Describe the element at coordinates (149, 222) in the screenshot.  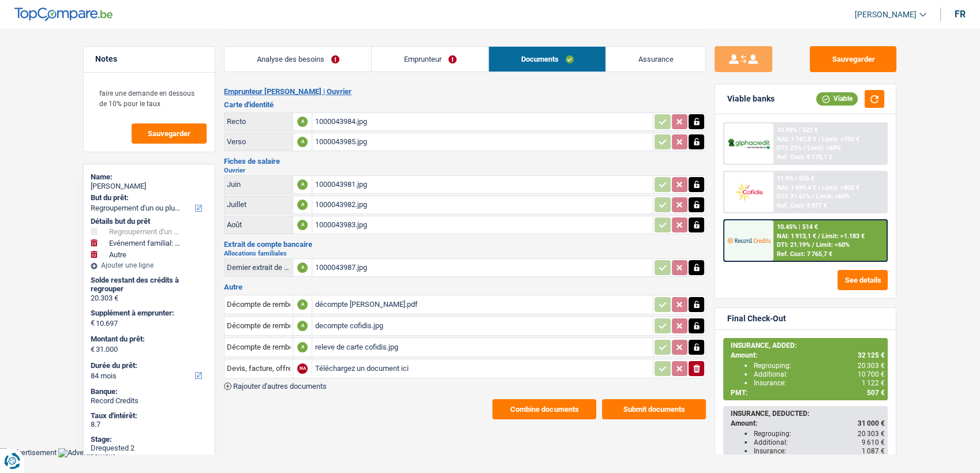
I see `div: Détails but du prêt` at that location.